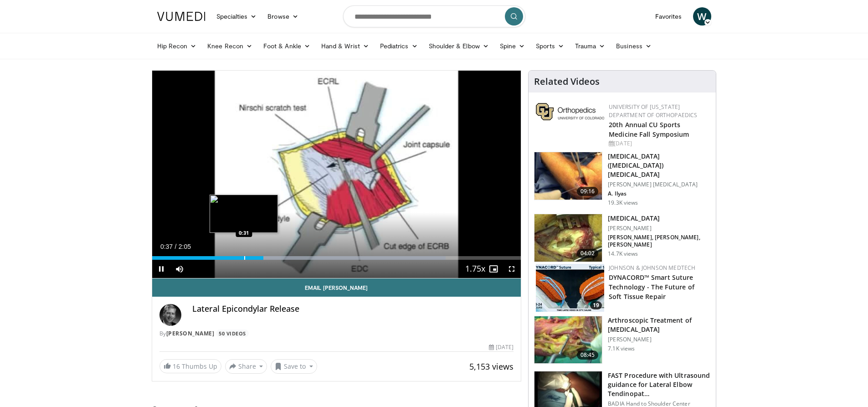 The image size is (868, 407). What do you see at coordinates (702, 16) in the screenshot?
I see `a: W` at bounding box center [702, 16].